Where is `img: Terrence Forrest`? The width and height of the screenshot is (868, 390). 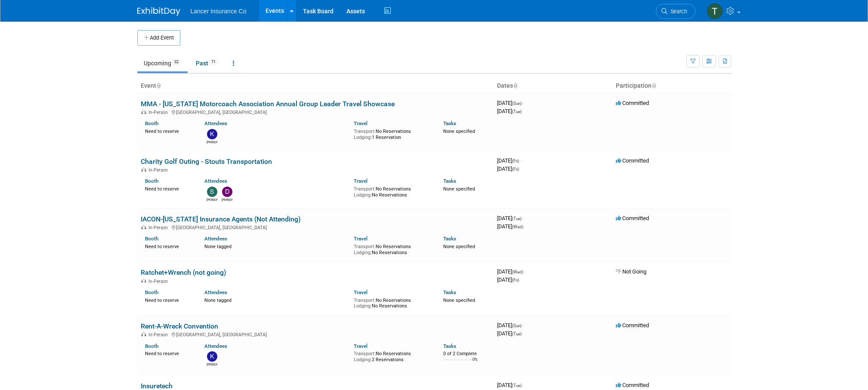
img: Terrence Forrest is located at coordinates (715, 11).